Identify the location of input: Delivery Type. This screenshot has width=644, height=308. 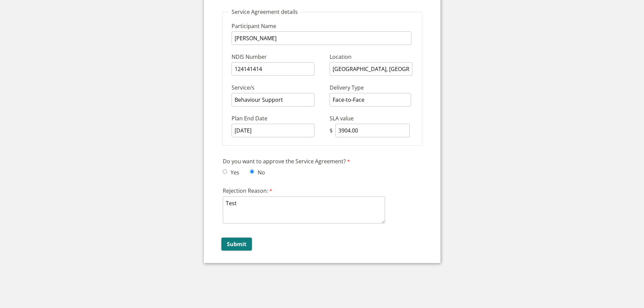
(370, 100).